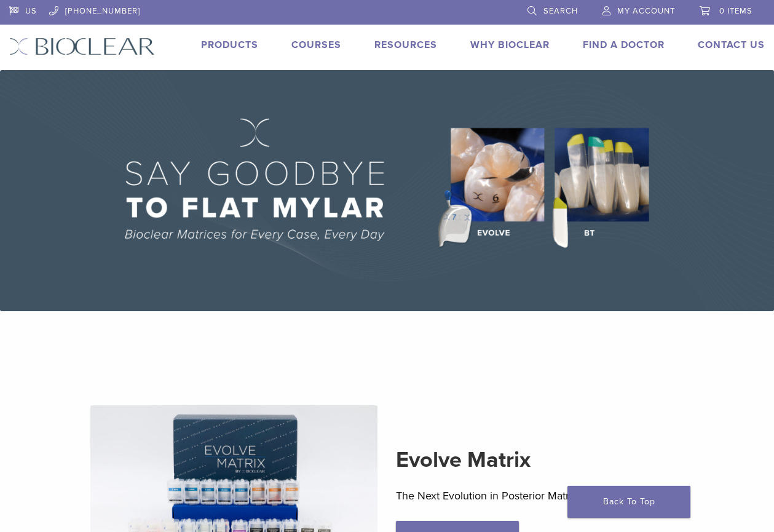 This screenshot has height=532, width=774. What do you see at coordinates (629, 501) in the screenshot?
I see `a: Back To Top` at bounding box center [629, 501].